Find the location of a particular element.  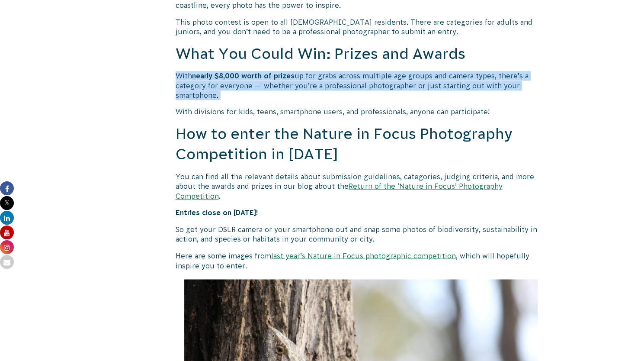

p: So get your DSLR camera or your smartphone out and snap some photos of biodiversity, sustainabili... is located at coordinates (361, 234).